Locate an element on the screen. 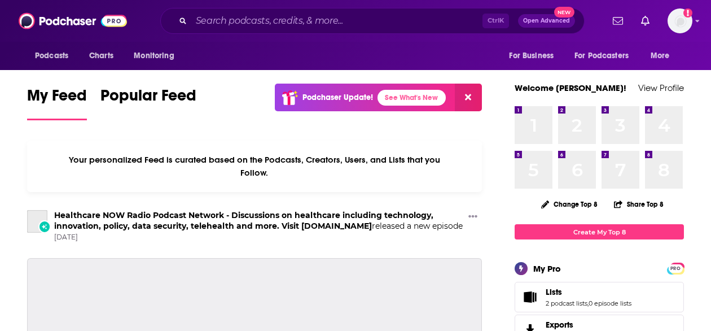 The image size is (711, 331). a: View Profile is located at coordinates (661, 87).